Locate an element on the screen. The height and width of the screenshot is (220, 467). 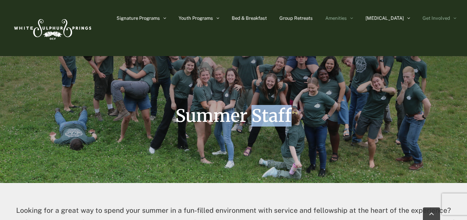
span: Summer Staff is located at coordinates (234, 116).